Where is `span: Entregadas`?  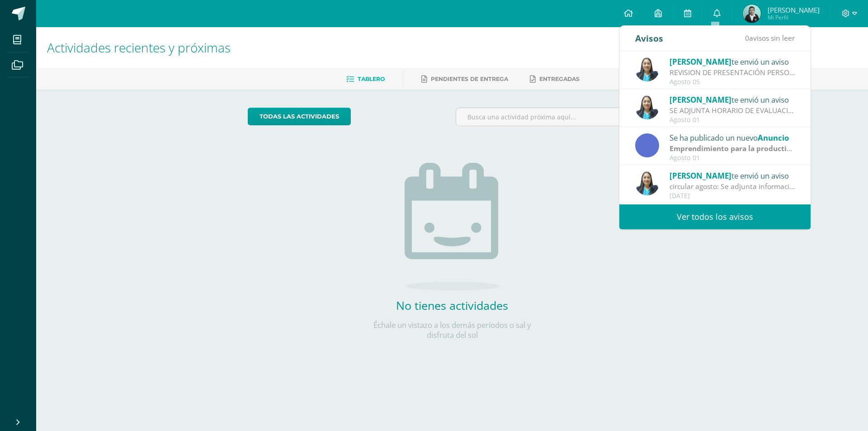 span: Entregadas is located at coordinates (560, 78).